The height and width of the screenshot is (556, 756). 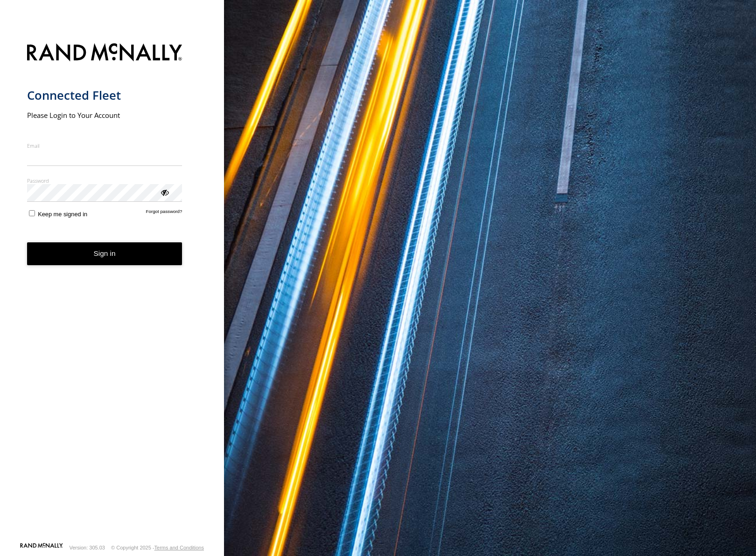 I want to click on span: Keep me signed in, so click(x=63, y=213).